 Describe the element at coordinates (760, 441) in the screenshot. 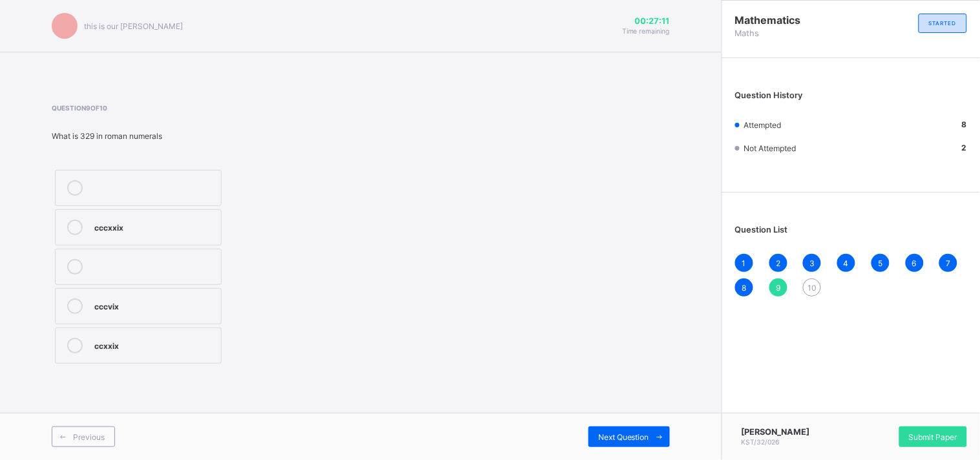

I see `span: KST/32/026` at that location.